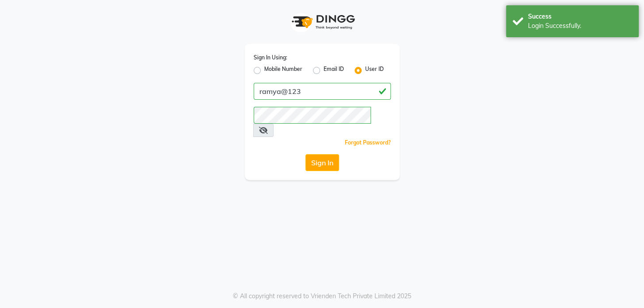 The height and width of the screenshot is (308, 644). What do you see at coordinates (270, 58) in the screenshot?
I see `label: Sign In Using:` at bounding box center [270, 58].